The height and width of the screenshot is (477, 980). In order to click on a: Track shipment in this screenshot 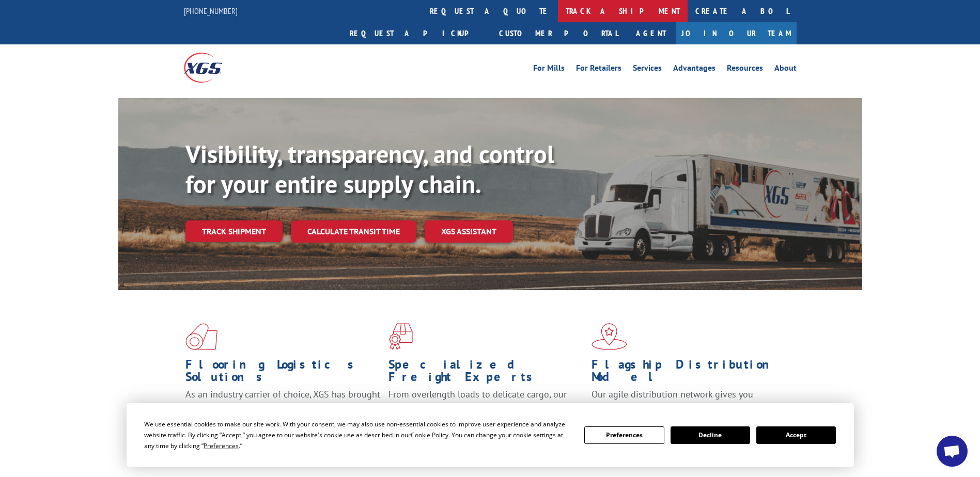, I will do `click(234, 231)`.